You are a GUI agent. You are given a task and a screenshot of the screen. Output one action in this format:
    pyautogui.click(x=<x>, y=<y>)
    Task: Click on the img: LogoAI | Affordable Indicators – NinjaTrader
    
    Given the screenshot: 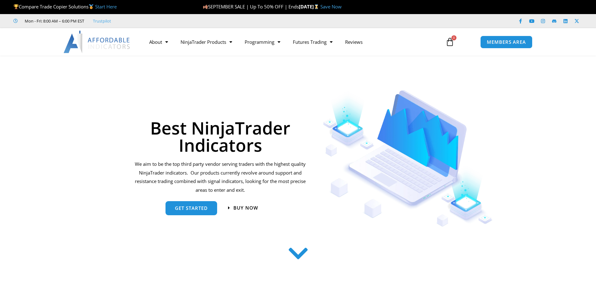 What is the action you would take?
    pyautogui.click(x=97, y=42)
    